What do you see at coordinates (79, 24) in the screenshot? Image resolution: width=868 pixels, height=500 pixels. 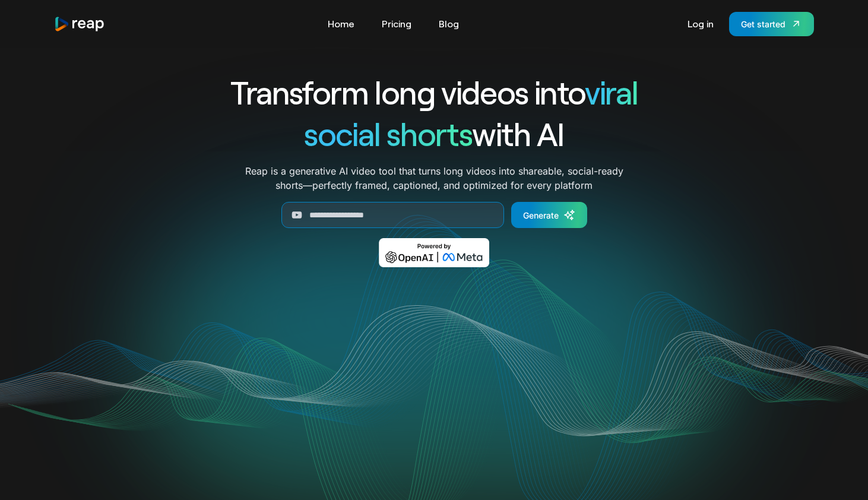 I see `img: reap logo` at bounding box center [79, 24].